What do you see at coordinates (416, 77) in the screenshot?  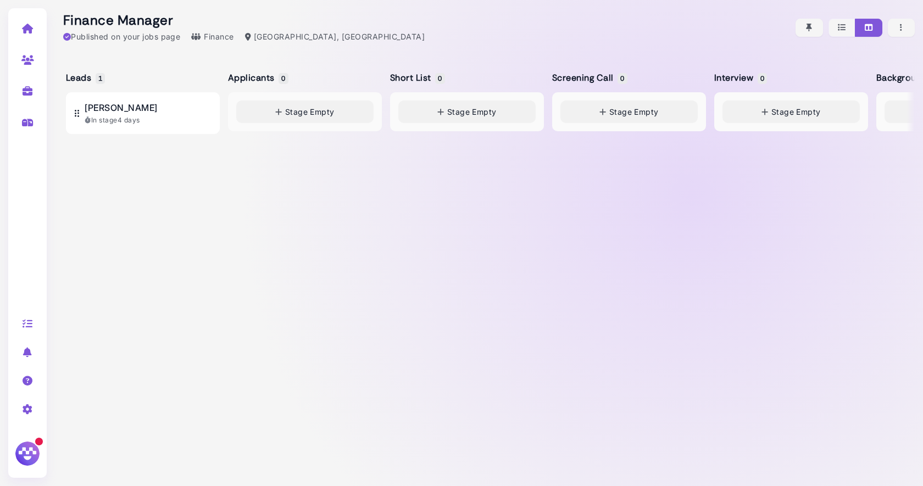 I see `h5: Short List` at bounding box center [416, 77].